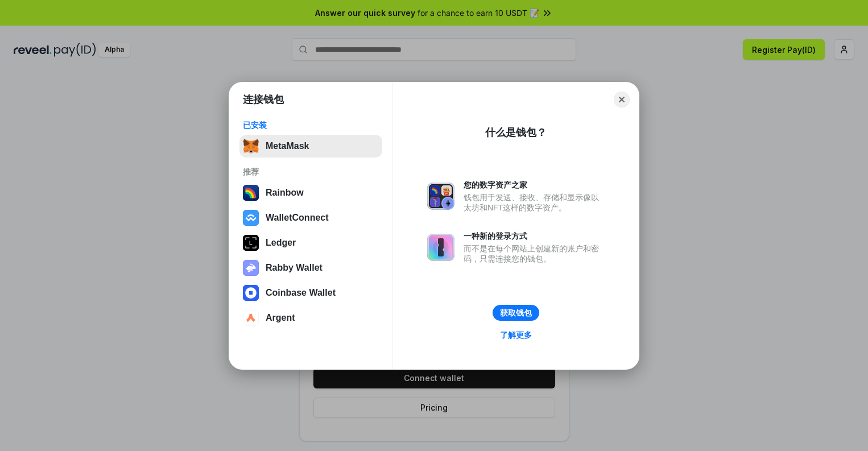 This screenshot has height=451, width=868. I want to click on div: 推荐, so click(310, 172).